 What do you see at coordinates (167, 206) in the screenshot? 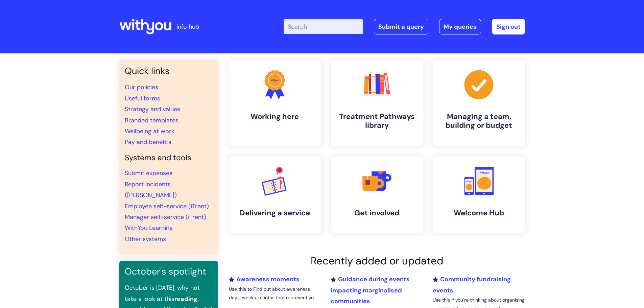
I see `a: Employee self-service (iTrent)` at bounding box center [167, 206].